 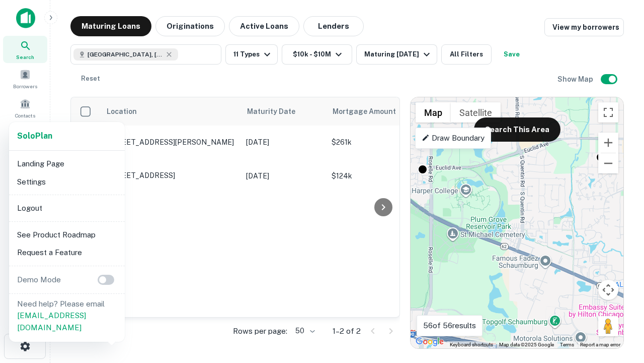 What do you see at coordinates (67, 182) in the screenshot?
I see `li: Settings` at bounding box center [67, 182].